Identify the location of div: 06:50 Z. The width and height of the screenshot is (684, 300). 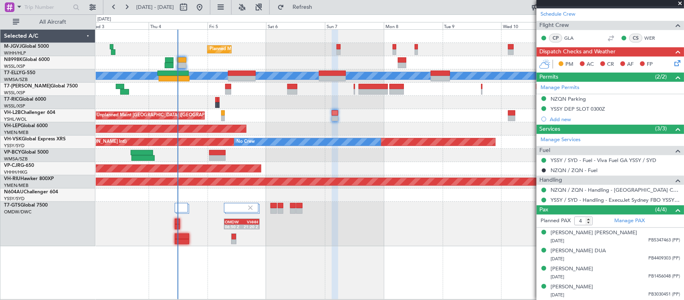
(234, 227).